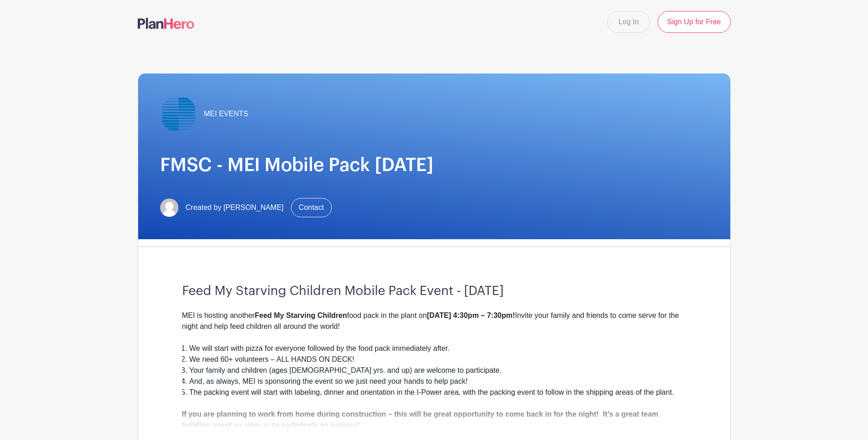 This screenshot has height=440, width=868. I want to click on strong: If you are planning to work from home during construction – this will be great opportunity to com..., so click(420, 420).